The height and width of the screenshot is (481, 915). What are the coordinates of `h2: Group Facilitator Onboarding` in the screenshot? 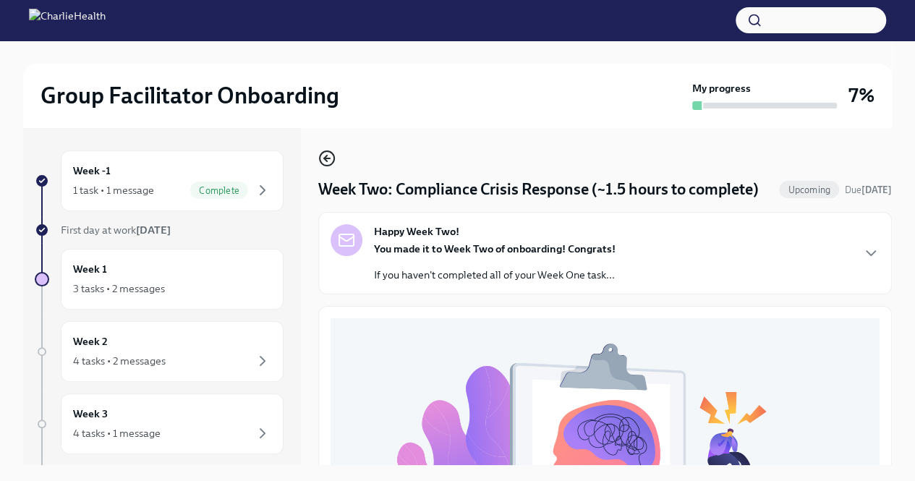 It's located at (189, 95).